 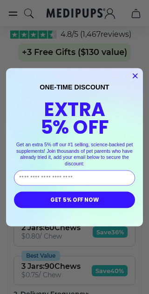 I want to click on span: ONE-TIME DISCOUNT, so click(x=74, y=87).